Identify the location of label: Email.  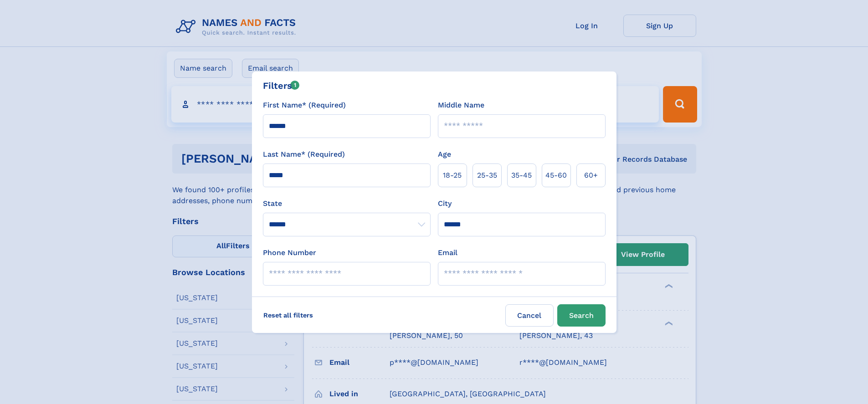
(447, 252).